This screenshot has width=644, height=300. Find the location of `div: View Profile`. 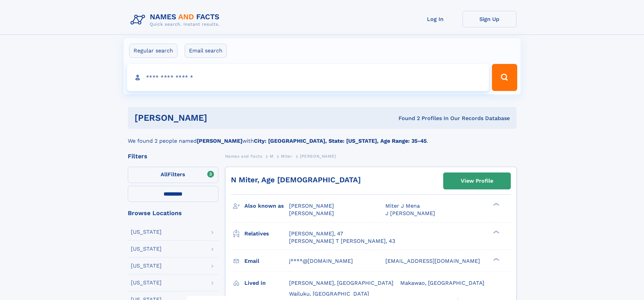

div: View Profile is located at coordinates (477, 181).